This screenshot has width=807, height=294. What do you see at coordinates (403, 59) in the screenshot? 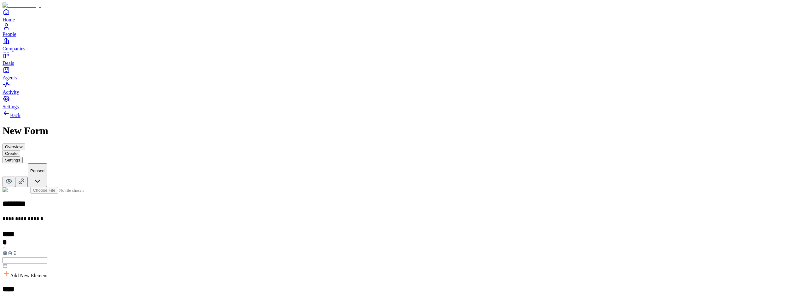
I see `a: Deals` at bounding box center [403, 59].